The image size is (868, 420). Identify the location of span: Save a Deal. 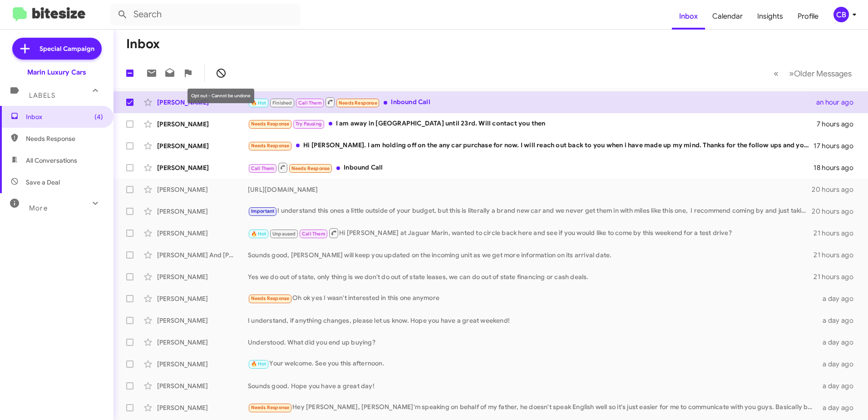
(43, 182).